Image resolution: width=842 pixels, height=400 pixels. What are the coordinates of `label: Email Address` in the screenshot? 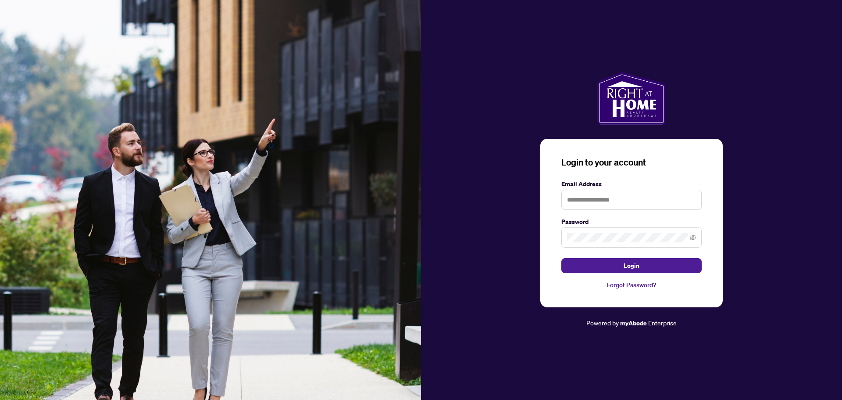 It's located at (632, 184).